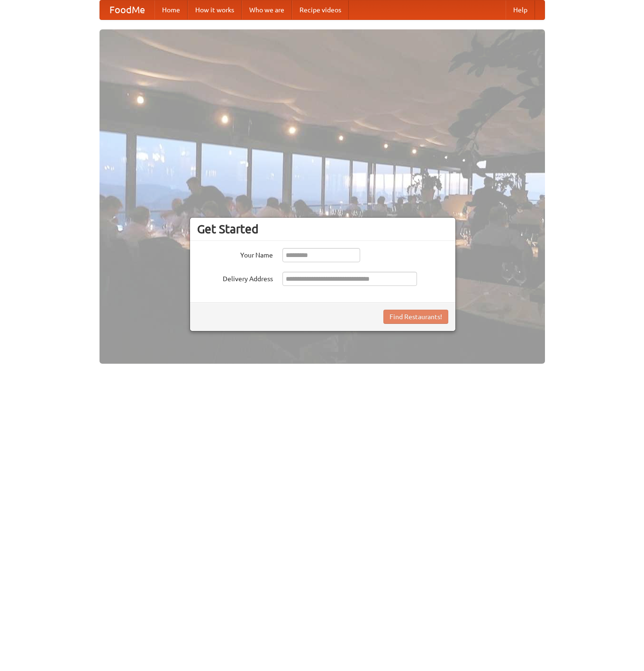 This screenshot has width=644, height=671. What do you see at coordinates (127, 10) in the screenshot?
I see `a: FoodMe` at bounding box center [127, 10].